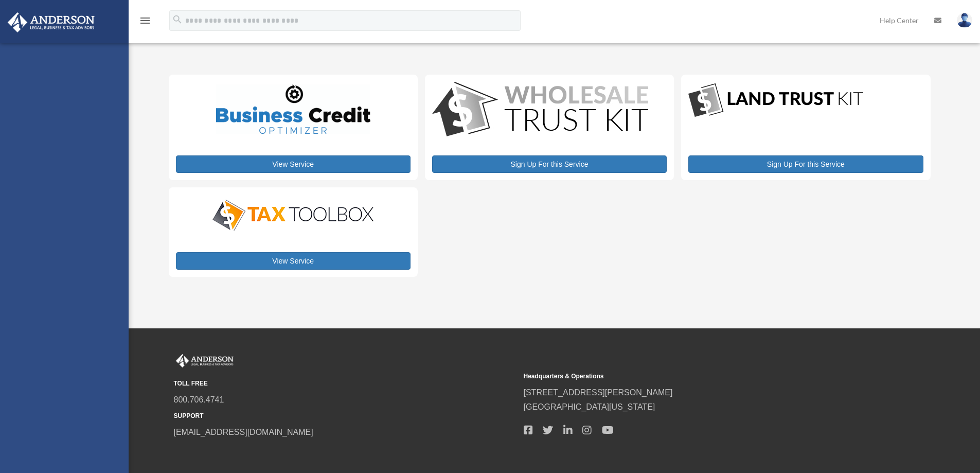 This screenshot has height=473, width=980. I want to click on small: SUPPORT, so click(345, 415).